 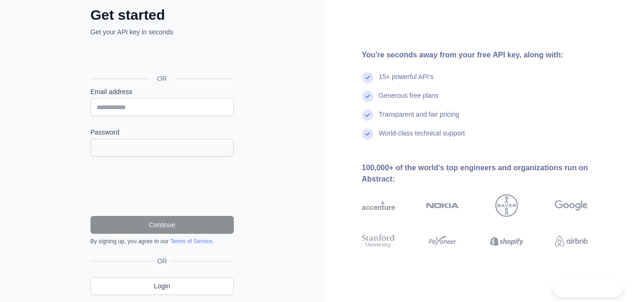 I want to click on div: World-class technical support, so click(x=422, y=138).